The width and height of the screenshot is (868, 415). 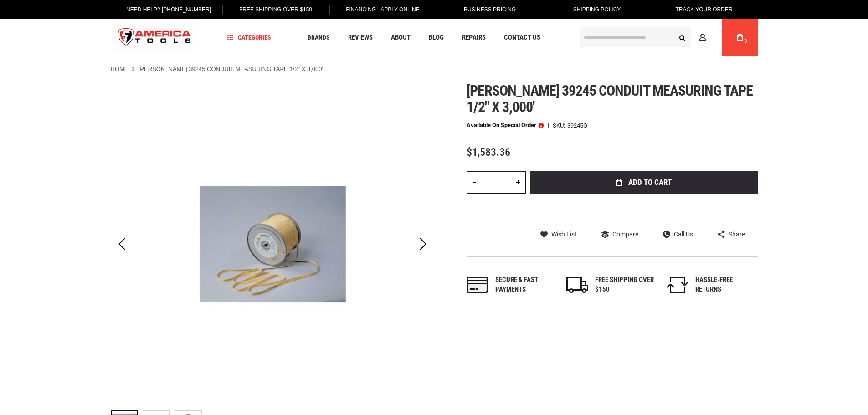 I want to click on strong: SKU, so click(x=560, y=125).